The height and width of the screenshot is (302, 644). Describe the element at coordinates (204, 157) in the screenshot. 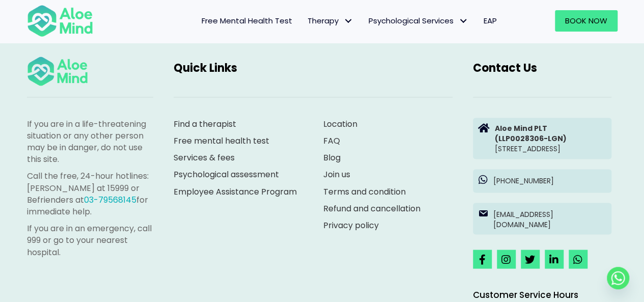

I see `a: Services & fees` at that location.